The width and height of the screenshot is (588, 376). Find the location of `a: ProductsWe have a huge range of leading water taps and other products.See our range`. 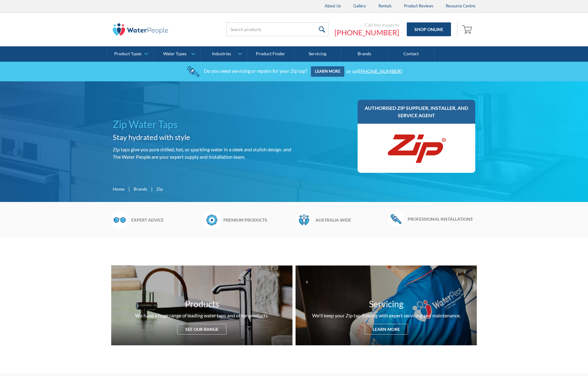

a: ProductsWe have a huge range of leading water taps and other products.See our range is located at coordinates (202, 306).